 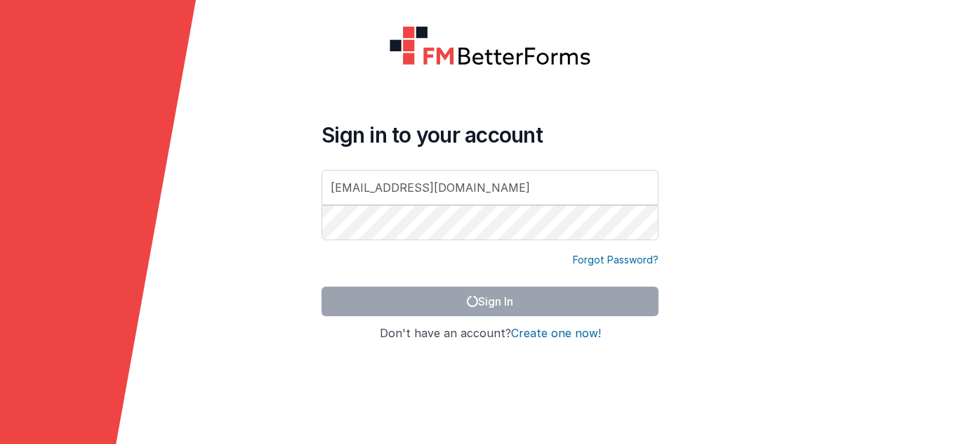 What do you see at coordinates (556, 333) in the screenshot?
I see `button: Create one now!` at bounding box center [556, 333].